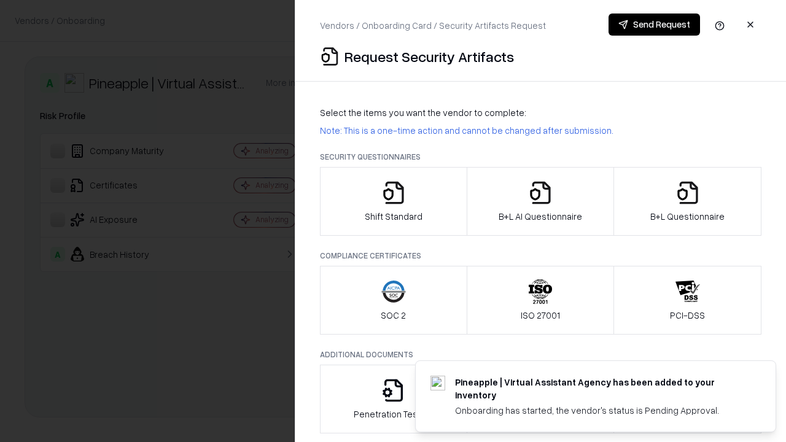 Image resolution: width=786 pixels, height=442 pixels. I want to click on p: Shift Standard, so click(394, 216).